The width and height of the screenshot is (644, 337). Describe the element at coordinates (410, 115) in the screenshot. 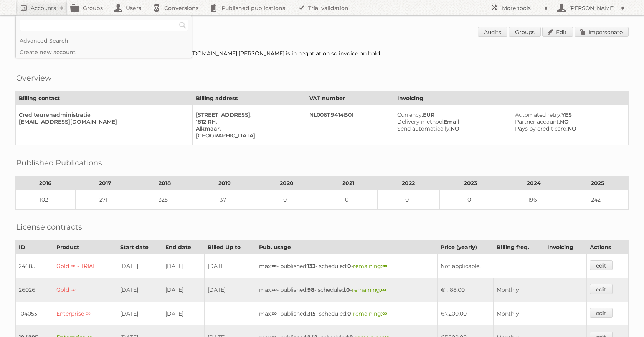

I see `span: Currency:` at that location.